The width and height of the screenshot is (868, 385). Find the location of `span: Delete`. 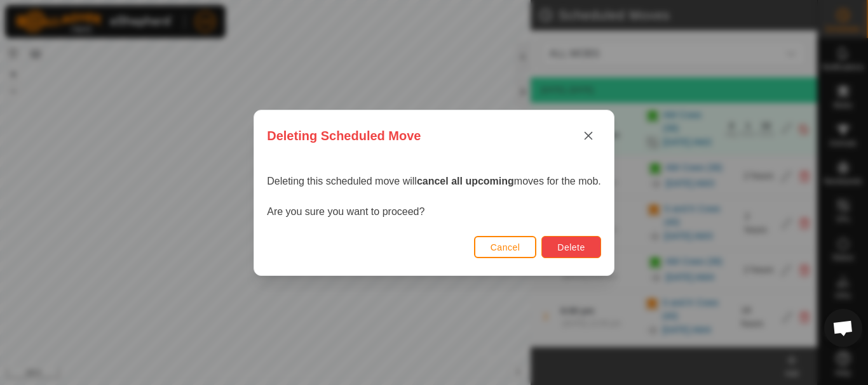

span: Delete is located at coordinates (570, 248).